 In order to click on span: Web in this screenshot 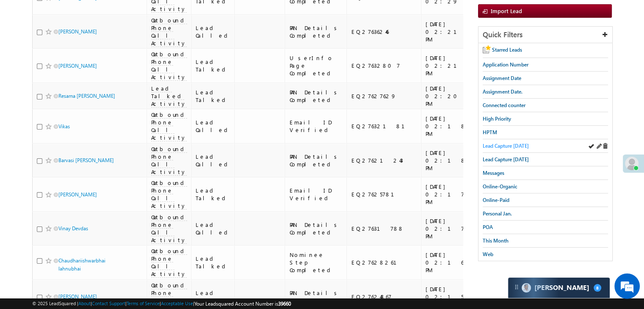, I will do `click(488, 254)`.